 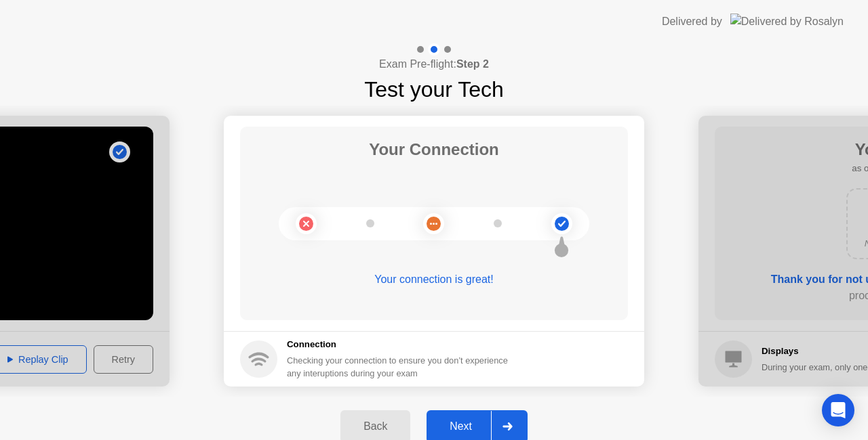 I want to click on div: Next, so click(x=460, y=427).